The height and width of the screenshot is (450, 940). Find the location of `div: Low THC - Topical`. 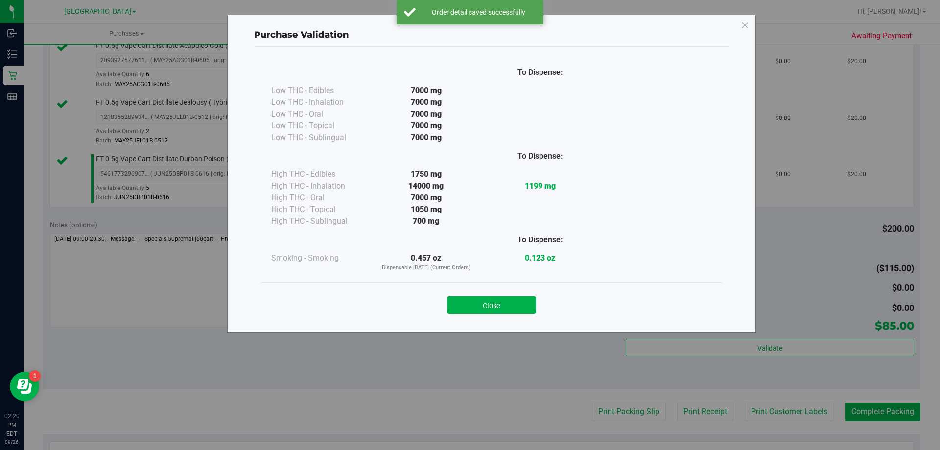

div: Low THC - Topical is located at coordinates (320, 126).